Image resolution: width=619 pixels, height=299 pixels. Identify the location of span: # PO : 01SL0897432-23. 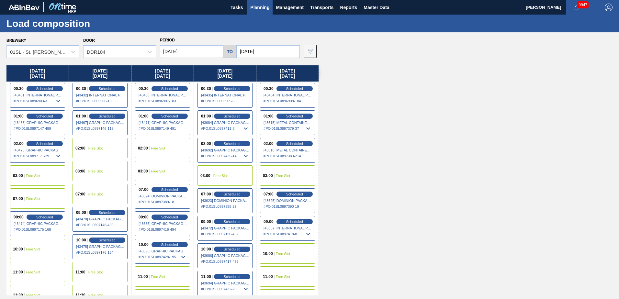
(225, 289).